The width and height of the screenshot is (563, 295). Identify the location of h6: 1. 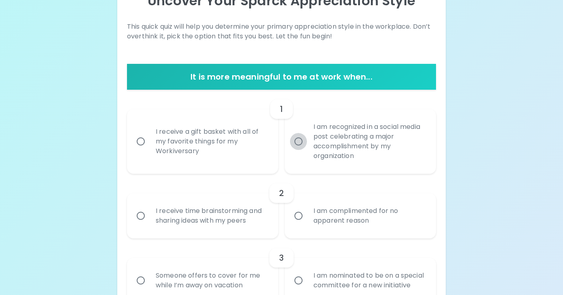
(281, 109).